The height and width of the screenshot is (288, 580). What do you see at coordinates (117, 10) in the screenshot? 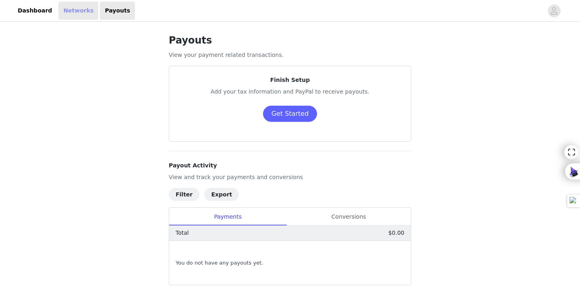
I see `a: Payouts` at bounding box center [117, 10].